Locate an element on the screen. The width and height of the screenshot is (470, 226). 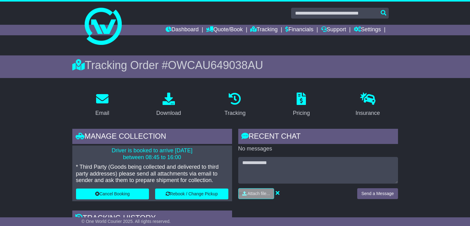
button: Send a Message is located at coordinates (377, 193).